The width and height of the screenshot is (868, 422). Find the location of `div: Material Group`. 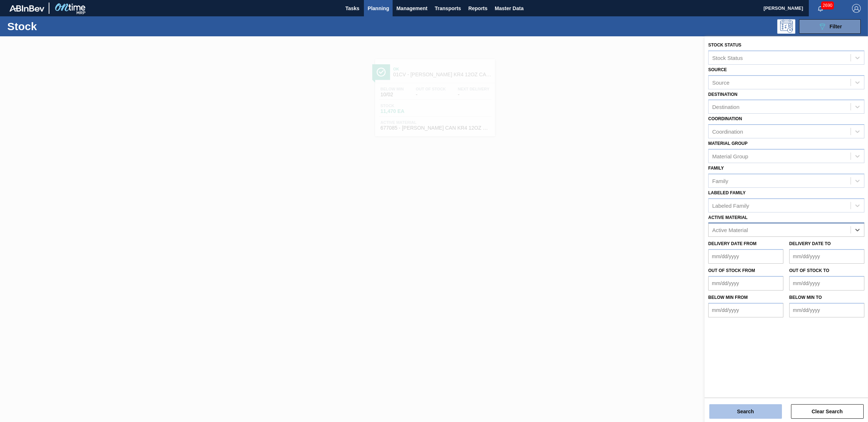

div: Material Group is located at coordinates (730, 156).